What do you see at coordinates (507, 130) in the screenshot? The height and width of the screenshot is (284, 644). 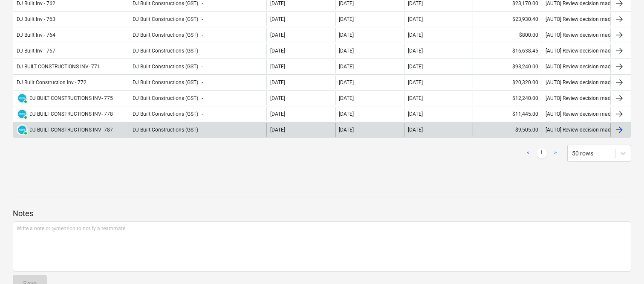 I see `div: $9,505.00` at bounding box center [507, 130].